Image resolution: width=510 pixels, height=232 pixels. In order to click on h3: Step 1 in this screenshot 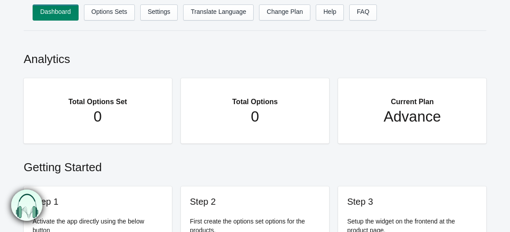, I will do `click(98, 202)`.